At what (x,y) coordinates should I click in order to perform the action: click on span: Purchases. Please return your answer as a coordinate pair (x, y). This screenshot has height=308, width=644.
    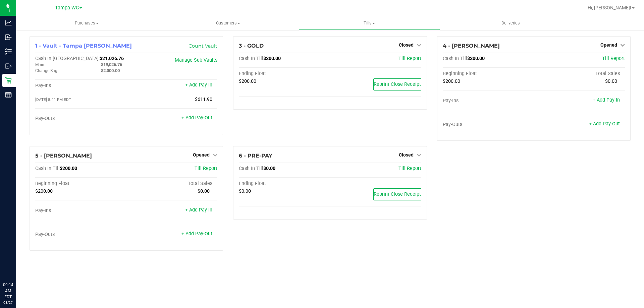
    Looking at the image, I should click on (87, 23).